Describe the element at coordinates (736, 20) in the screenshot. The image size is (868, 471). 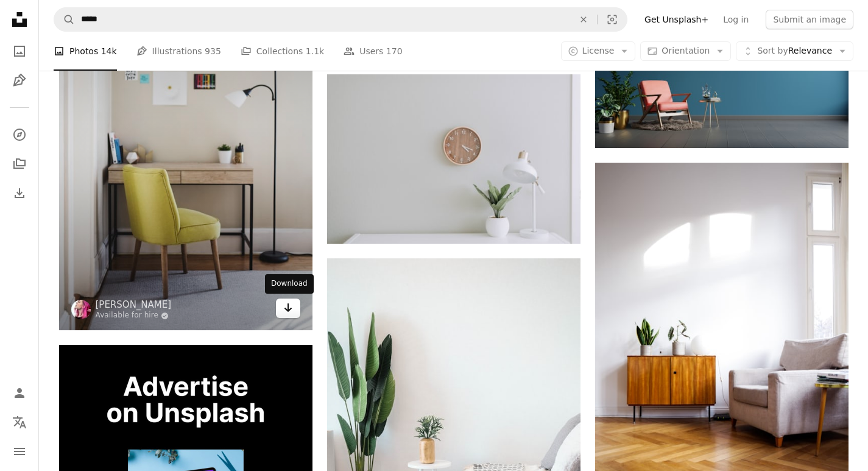
I see `a: Log in` at that location.